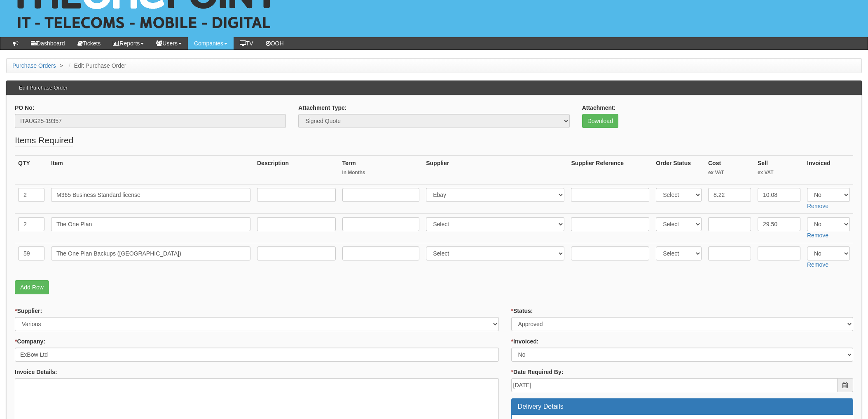 This screenshot has height=419, width=868. What do you see at coordinates (48, 43) in the screenshot?
I see `a: Dashboard` at bounding box center [48, 43].